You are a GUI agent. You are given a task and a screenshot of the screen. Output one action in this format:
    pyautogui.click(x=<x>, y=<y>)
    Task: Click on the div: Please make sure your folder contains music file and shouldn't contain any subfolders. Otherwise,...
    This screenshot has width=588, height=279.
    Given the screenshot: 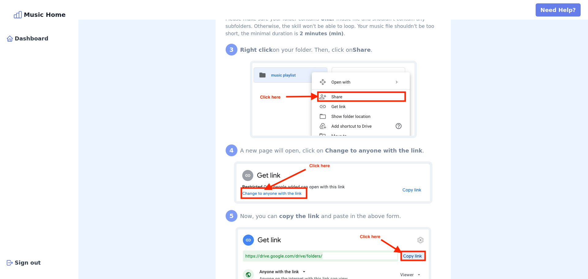 What is the action you would take?
    pyautogui.click(x=333, y=26)
    